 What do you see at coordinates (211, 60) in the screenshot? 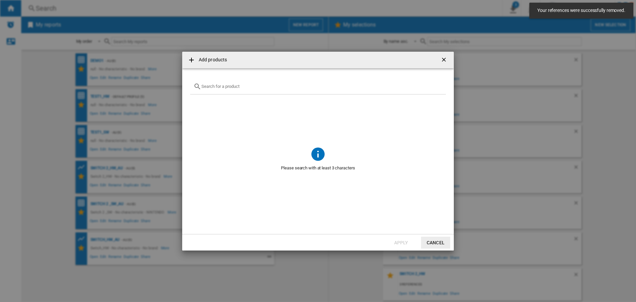
I see `h4: Add products` at bounding box center [211, 60].